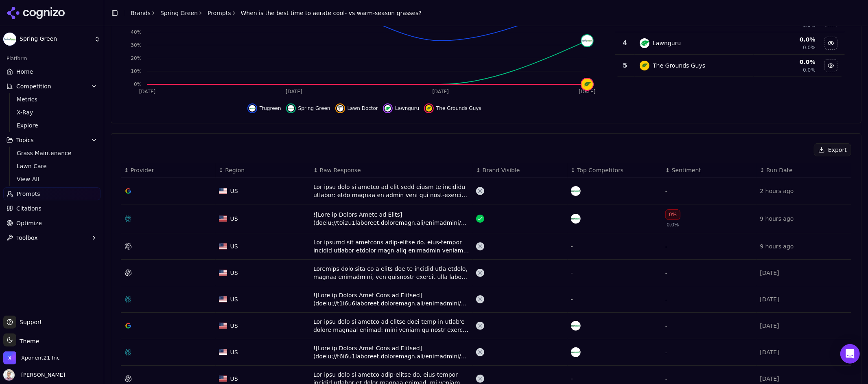 The height and width of the screenshot is (384, 868). What do you see at coordinates (10, 358) in the screenshot?
I see `img: Xponent21 Inc` at bounding box center [10, 358].